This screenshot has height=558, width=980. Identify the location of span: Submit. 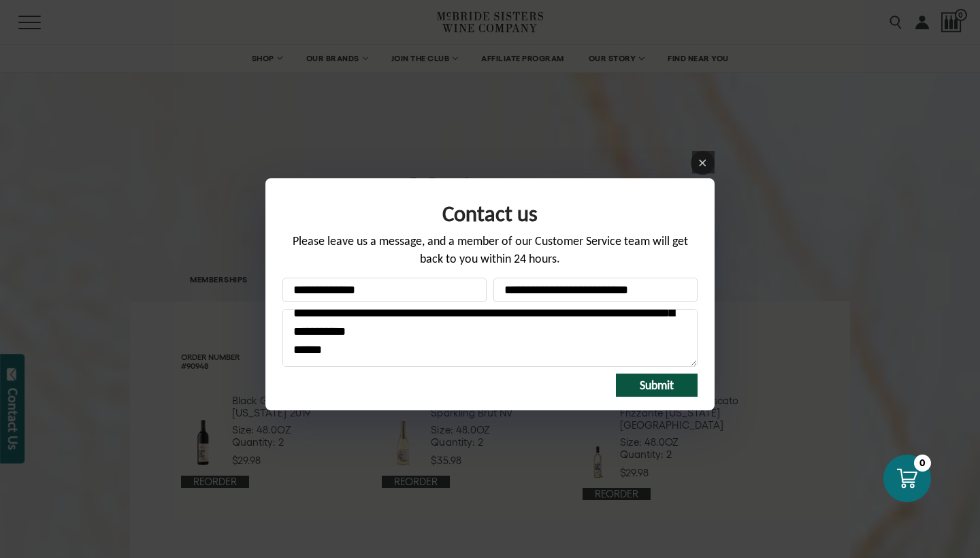
(657, 385).